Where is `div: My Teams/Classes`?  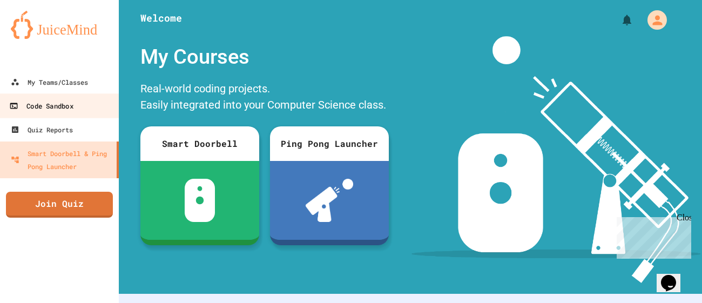 div: My Teams/Classes is located at coordinates (49, 82).